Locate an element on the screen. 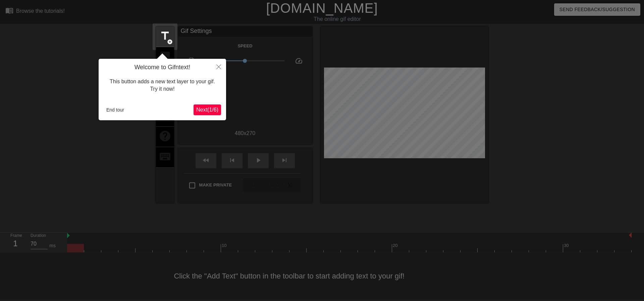  div: This button adds a new text layer to your gif. Try it now! is located at coordinates (162, 85).